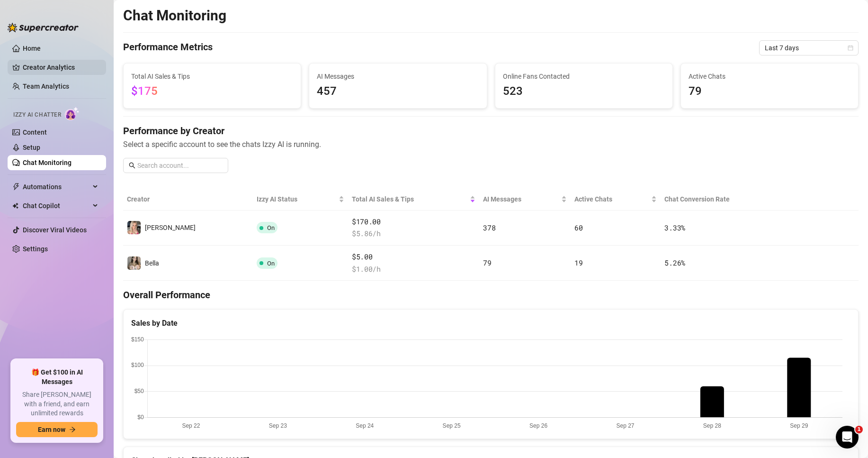  Describe the element at coordinates (859, 430) in the screenshot. I see `span: 1` at that location.